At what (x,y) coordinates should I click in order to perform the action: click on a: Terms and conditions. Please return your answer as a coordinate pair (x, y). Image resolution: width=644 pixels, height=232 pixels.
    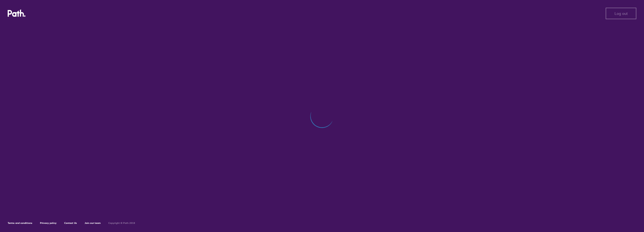
    Looking at the image, I should click on (20, 223).